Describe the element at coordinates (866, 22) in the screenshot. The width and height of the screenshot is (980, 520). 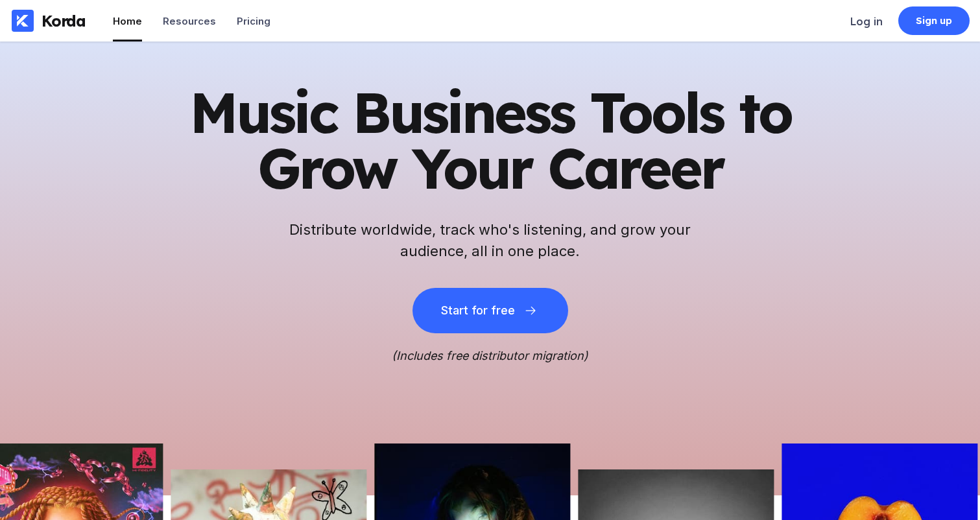
I see `div: Log in` at that location.